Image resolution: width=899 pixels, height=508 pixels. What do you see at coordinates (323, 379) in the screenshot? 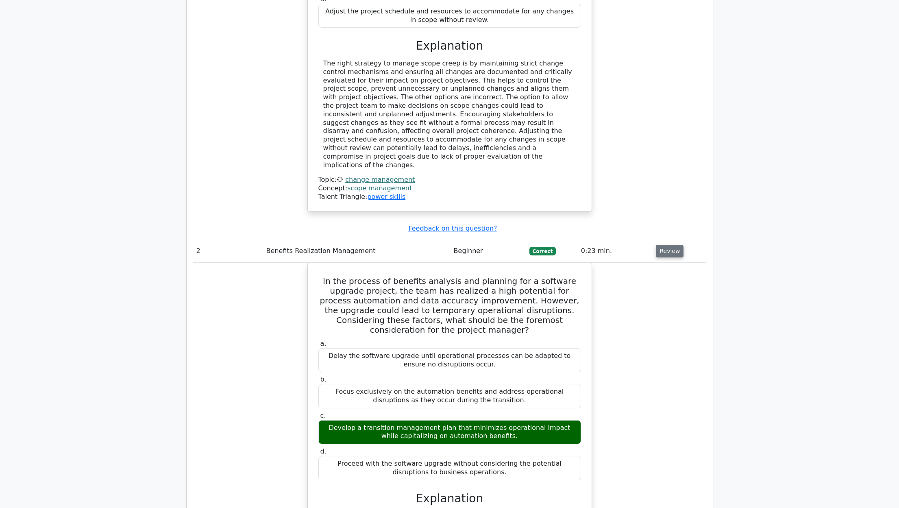
I see `span: b.` at bounding box center [323, 379].